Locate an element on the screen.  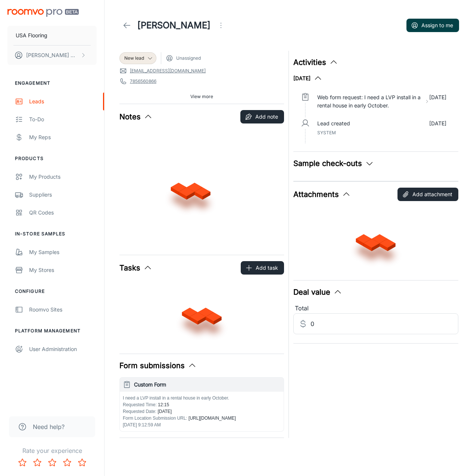
div: Leads is located at coordinates (63, 102).